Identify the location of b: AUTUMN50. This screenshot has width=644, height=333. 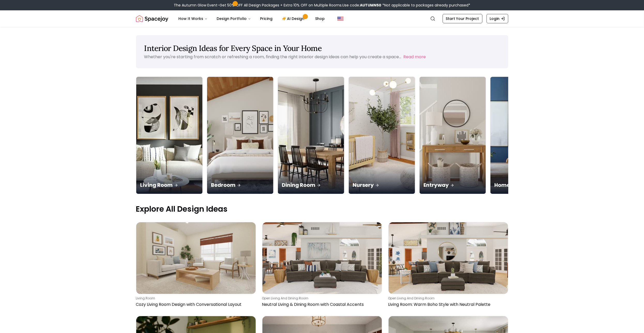
(371, 5).